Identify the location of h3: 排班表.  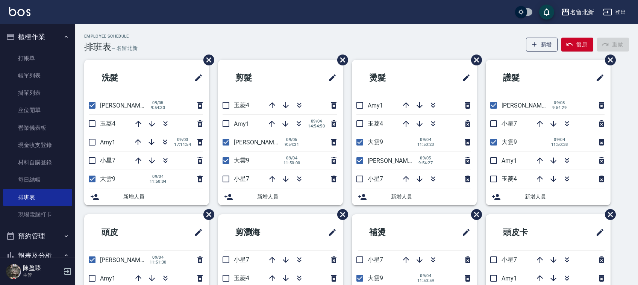
(98, 47).